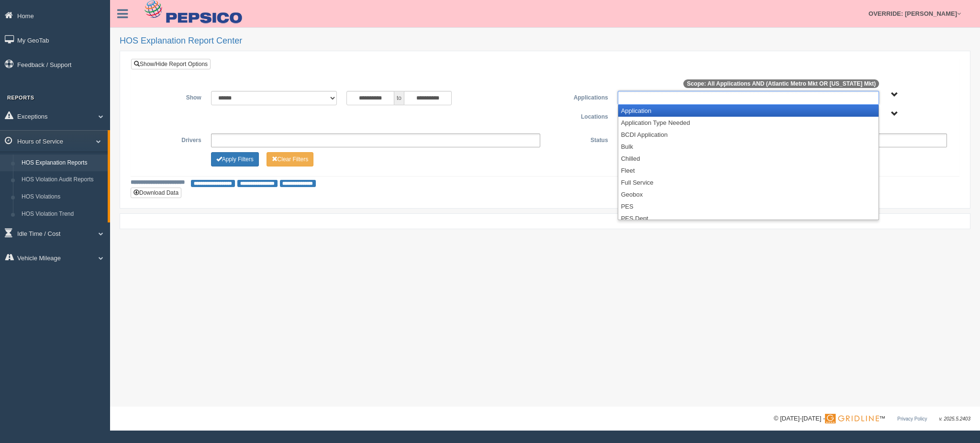 This screenshot has height=443, width=980. I want to click on a: Show/Hide Report Options, so click(171, 64).